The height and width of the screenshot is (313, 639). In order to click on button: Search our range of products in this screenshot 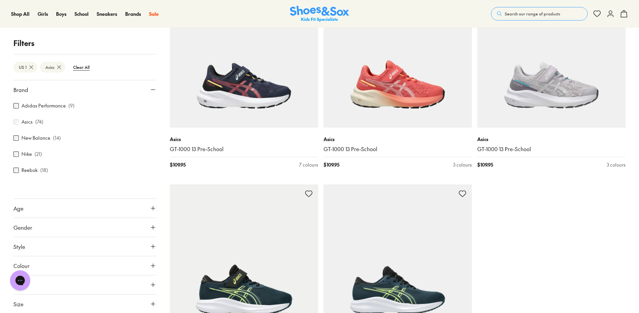, I will do `click(539, 14)`.